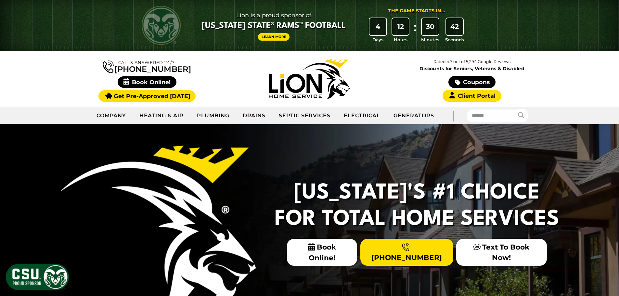  Describe the element at coordinates (305, 116) in the screenshot. I see `a: Septic Services` at that location.